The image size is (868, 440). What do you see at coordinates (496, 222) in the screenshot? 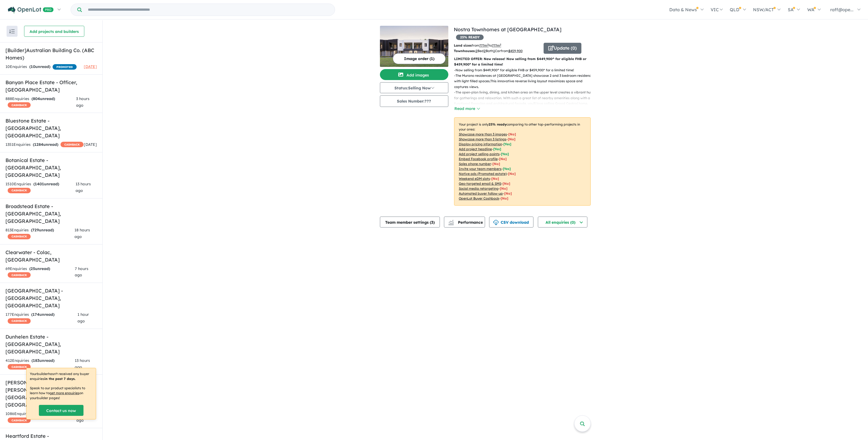
I see `img: download icon` at bounding box center [496, 222].